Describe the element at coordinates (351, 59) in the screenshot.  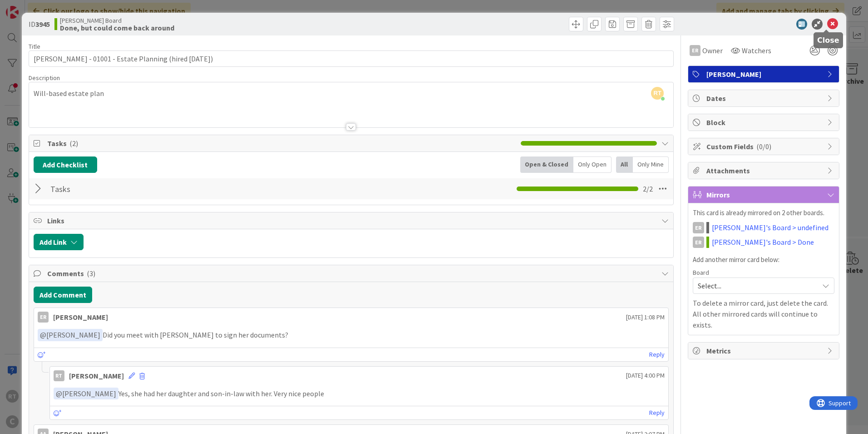
I see `input: type card name here...` at that location.